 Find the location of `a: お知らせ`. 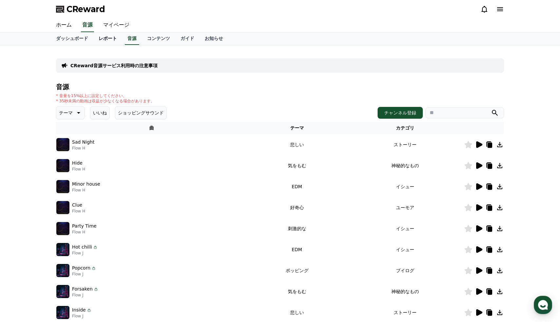

a: お知らせ is located at coordinates (214, 39).